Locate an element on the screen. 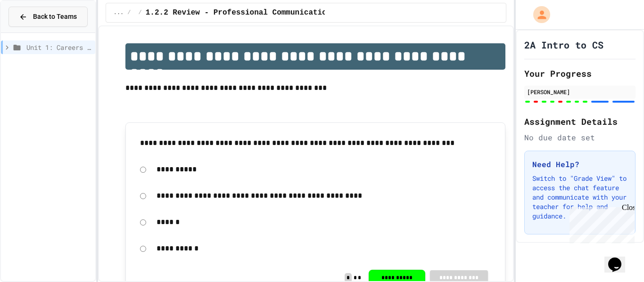 The width and height of the screenshot is (644, 282). span: Unit 1: Careers & Professionalism is located at coordinates (59, 47).